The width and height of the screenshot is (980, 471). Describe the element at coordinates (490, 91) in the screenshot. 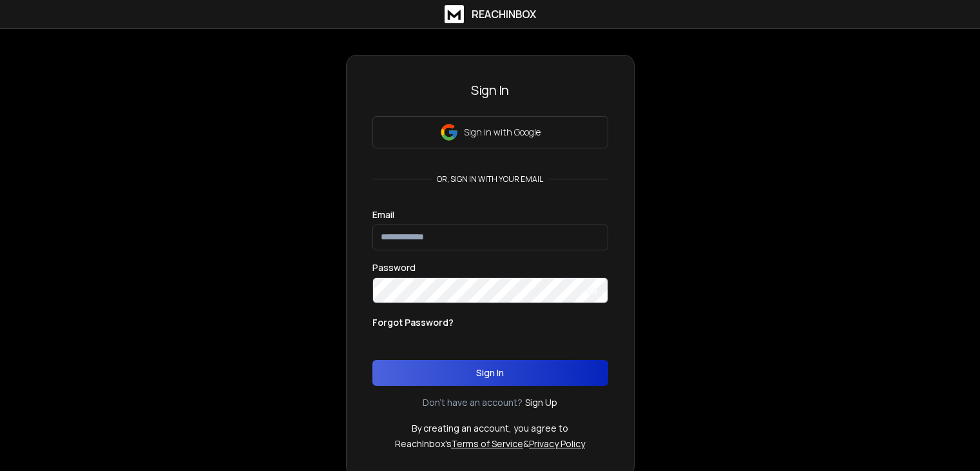

I see `h3: Sign In` at that location.